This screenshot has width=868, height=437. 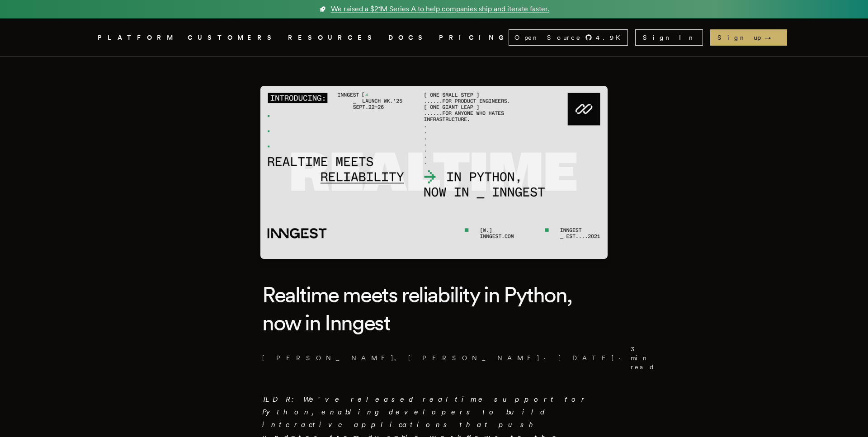 I want to click on span: 3 min read, so click(x=643, y=358).